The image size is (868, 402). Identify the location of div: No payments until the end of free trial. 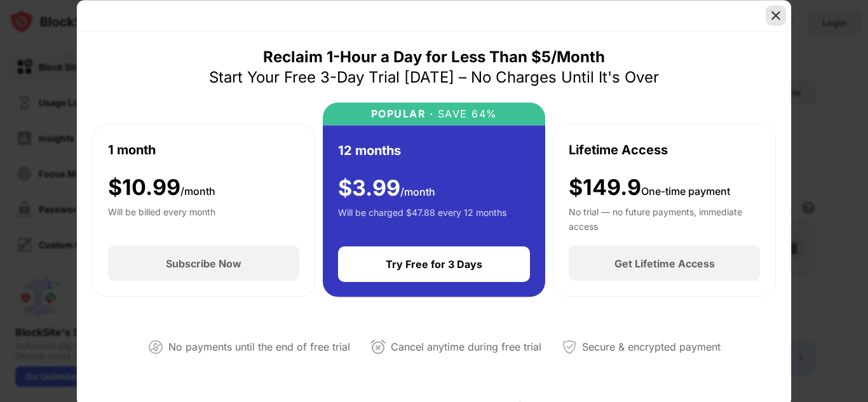
(260, 347).